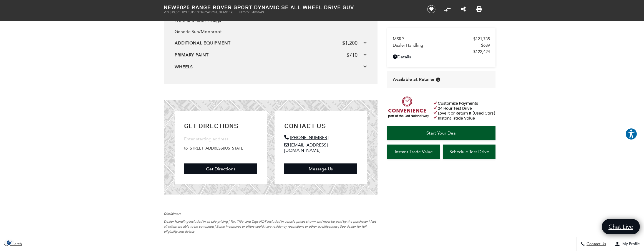  What do you see at coordinates (482, 39) in the screenshot?
I see `span: $121,735` at bounding box center [482, 39].